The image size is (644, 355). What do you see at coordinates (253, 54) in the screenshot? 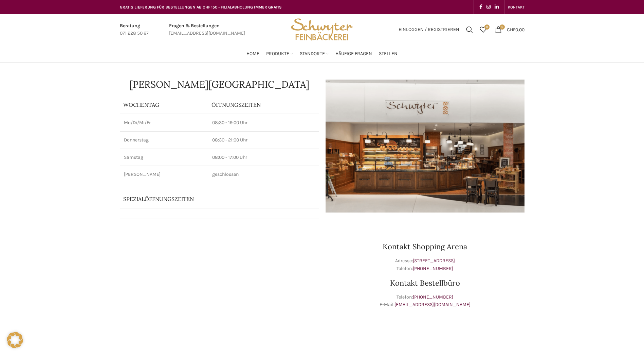
I see `span: Home` at bounding box center [253, 54].